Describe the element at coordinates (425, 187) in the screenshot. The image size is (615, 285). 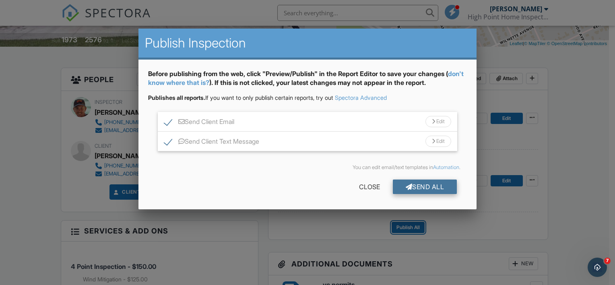
I see `div: Send All` at that location.